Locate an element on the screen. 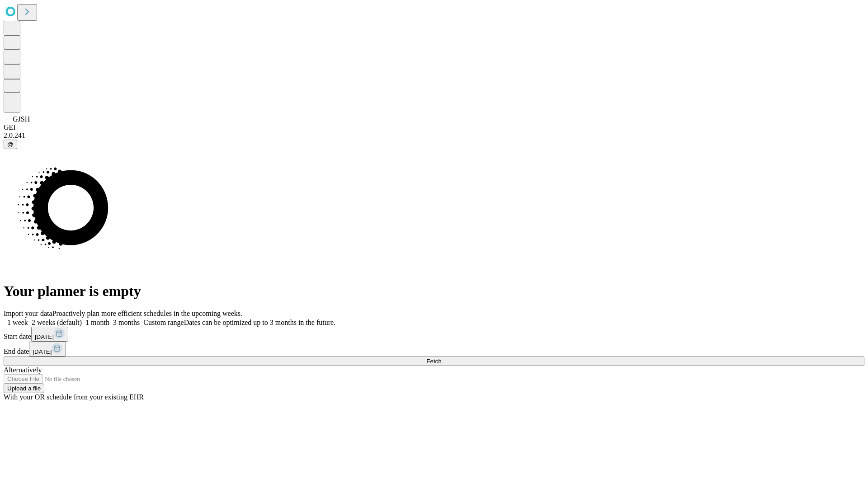 The height and width of the screenshot is (488, 868). span: Custom range is located at coordinates (163, 322).